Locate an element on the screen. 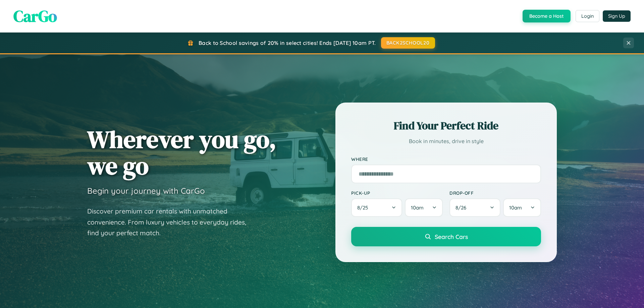  p: Book in minutes, drive in style is located at coordinates (447, 141).